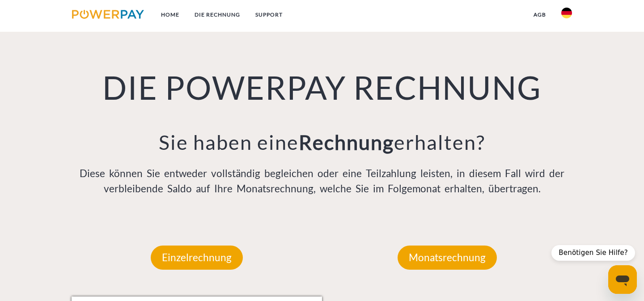 The image size is (644, 301). I want to click on p: Monatsrechnung, so click(447, 257).